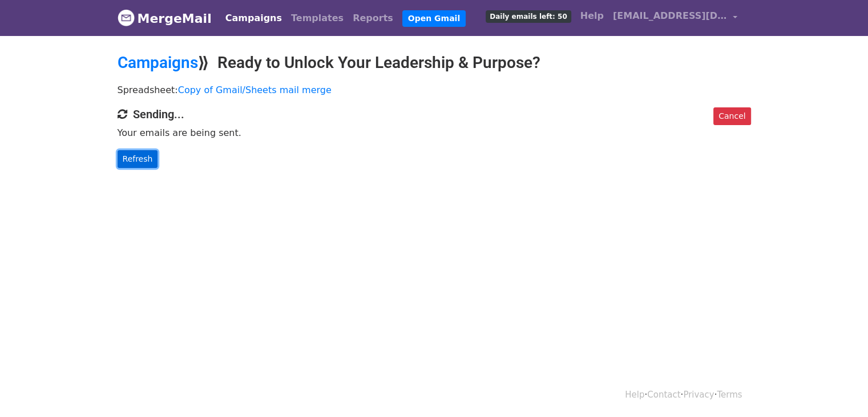  I want to click on span: Daily emails left: 50, so click(528, 17).